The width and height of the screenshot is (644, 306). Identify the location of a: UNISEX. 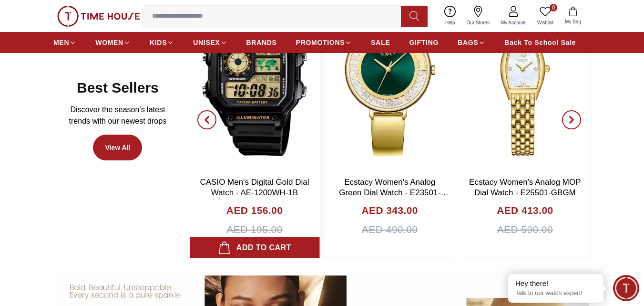
(210, 43).